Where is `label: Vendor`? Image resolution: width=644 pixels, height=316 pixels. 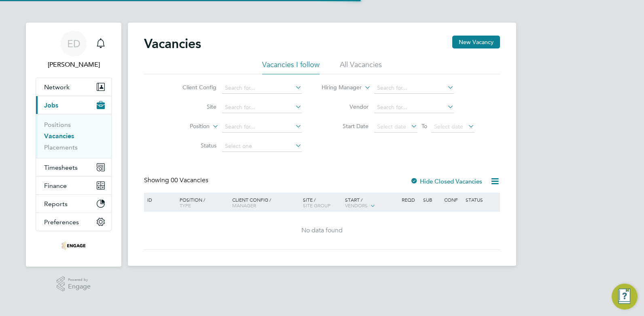 label: Vendor is located at coordinates (345, 107).